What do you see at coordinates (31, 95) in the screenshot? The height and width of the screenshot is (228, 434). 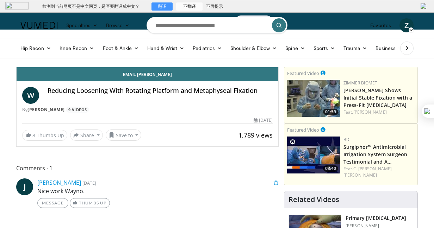 I see `a: W` at bounding box center [31, 95].